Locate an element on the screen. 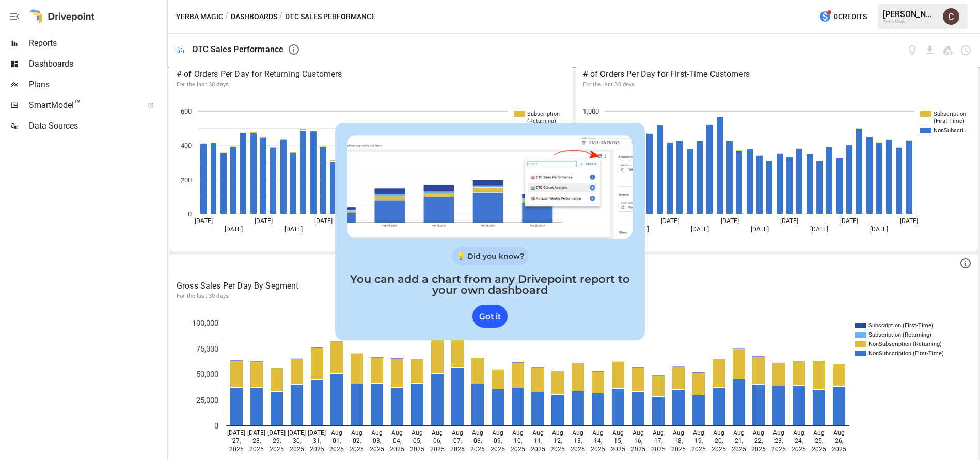  button: Colin Fiala is located at coordinates (952, 16).